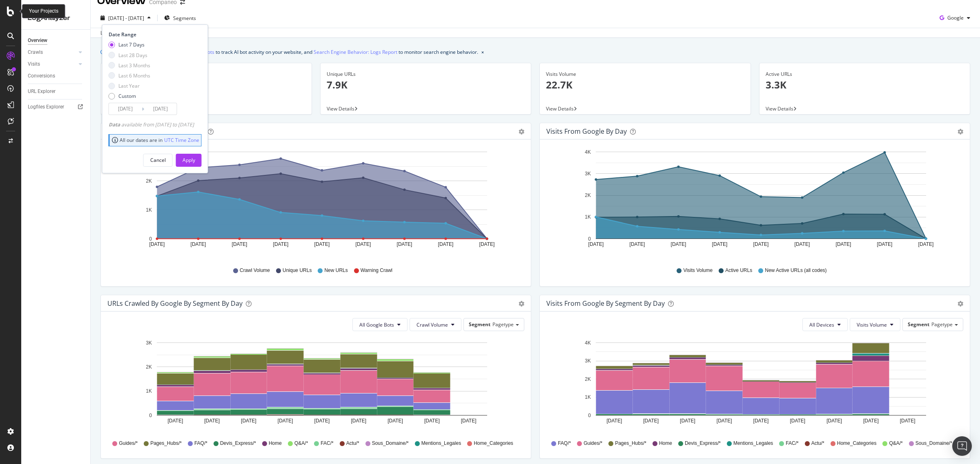 The width and height of the screenshot is (980, 464). I want to click on span: Crawl Volume, so click(255, 271).